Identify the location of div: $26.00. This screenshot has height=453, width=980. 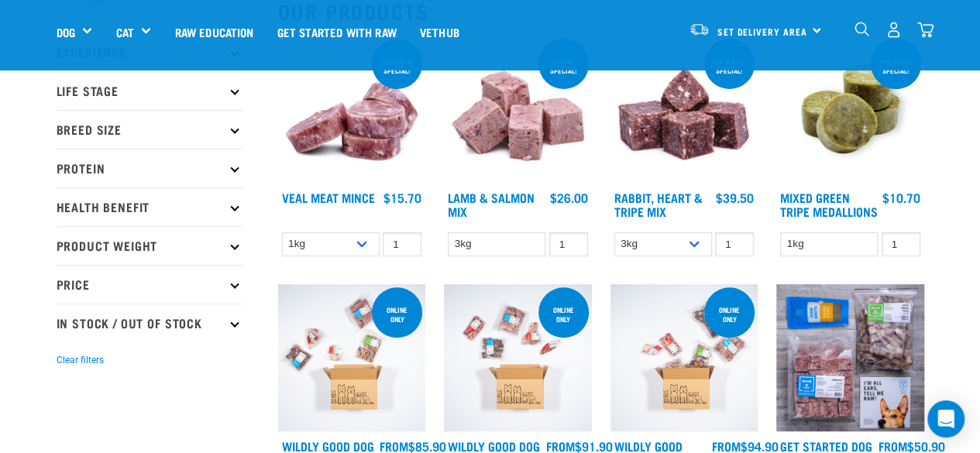
(568, 198).